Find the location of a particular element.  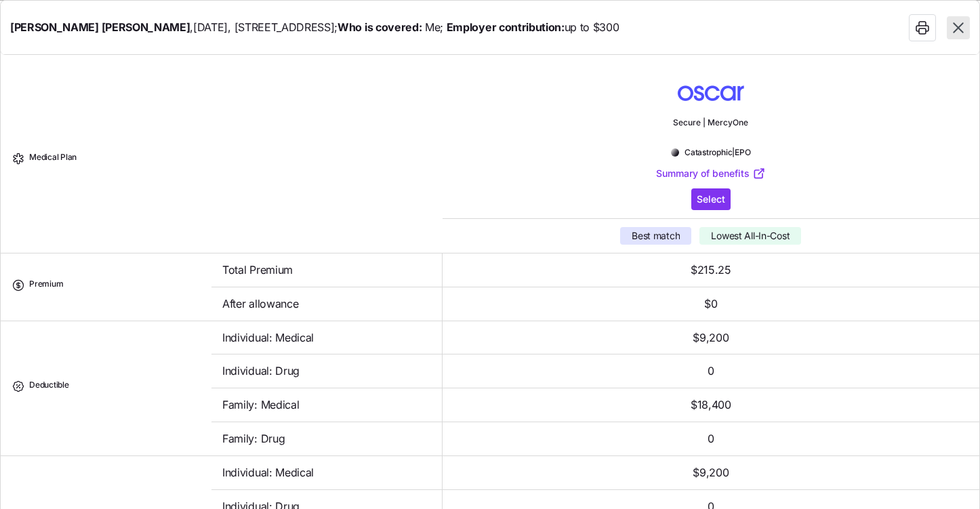

span: Deductible is located at coordinates (49, 388).